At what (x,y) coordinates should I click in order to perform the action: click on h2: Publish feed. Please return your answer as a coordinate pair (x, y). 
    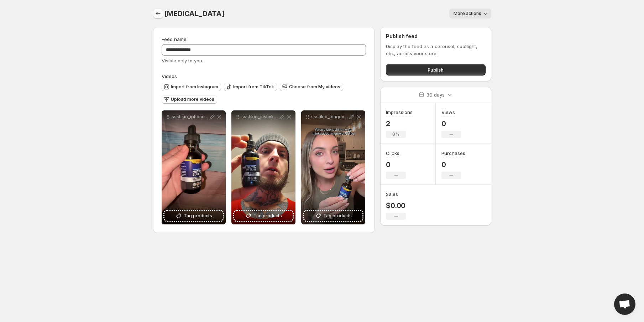
    Looking at the image, I should click on (435, 36).